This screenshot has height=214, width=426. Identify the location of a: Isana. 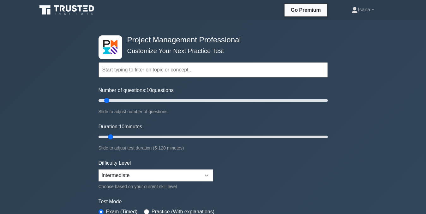
(362, 10).